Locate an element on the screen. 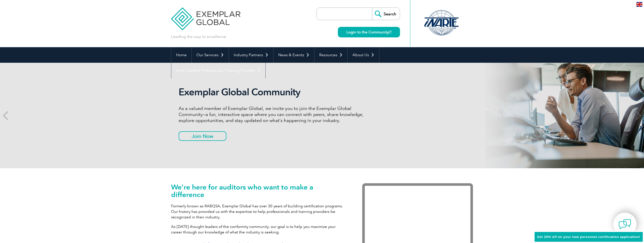  a: Resources is located at coordinates (331, 55).